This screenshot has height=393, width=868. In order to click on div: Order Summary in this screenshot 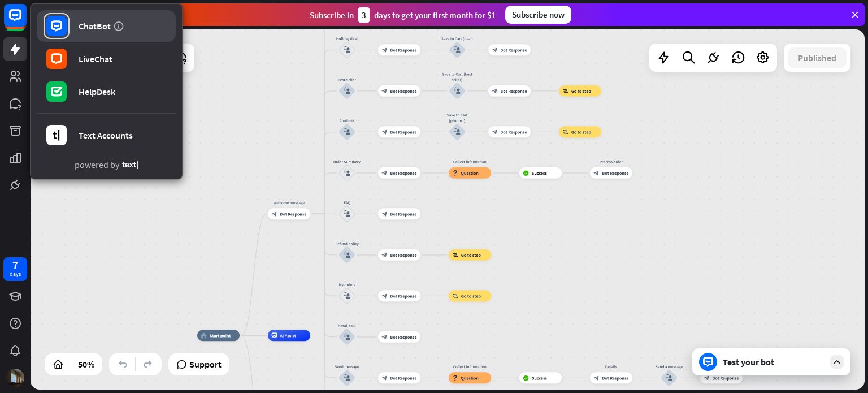, I will do `click(347, 162)`.